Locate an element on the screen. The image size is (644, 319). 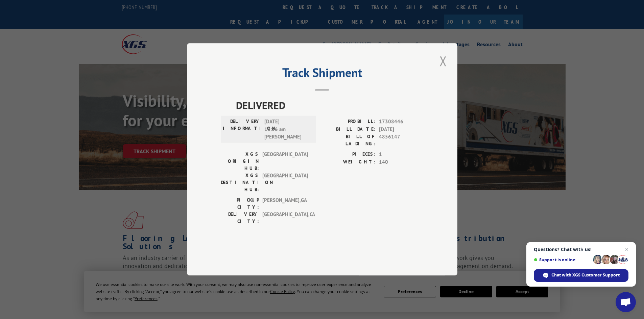
span: Support is online is located at coordinates (563, 260).